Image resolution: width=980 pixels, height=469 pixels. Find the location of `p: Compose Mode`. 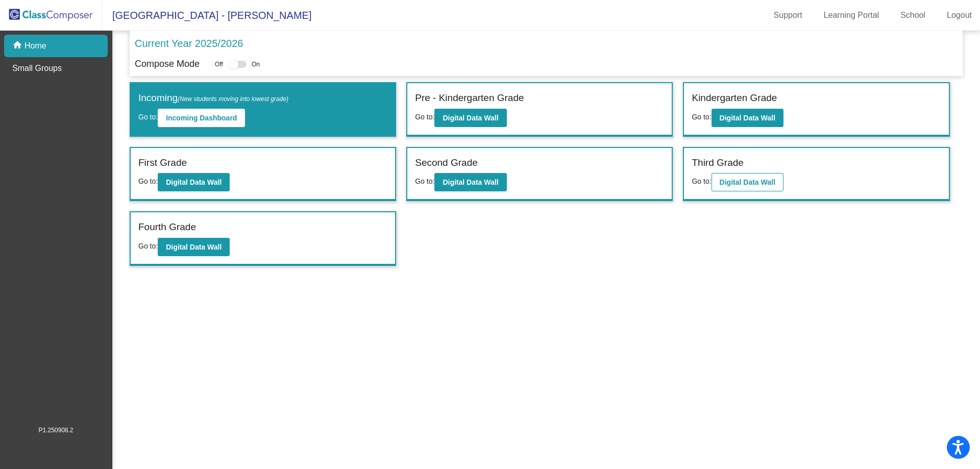

p: Compose Mode is located at coordinates (167, 64).